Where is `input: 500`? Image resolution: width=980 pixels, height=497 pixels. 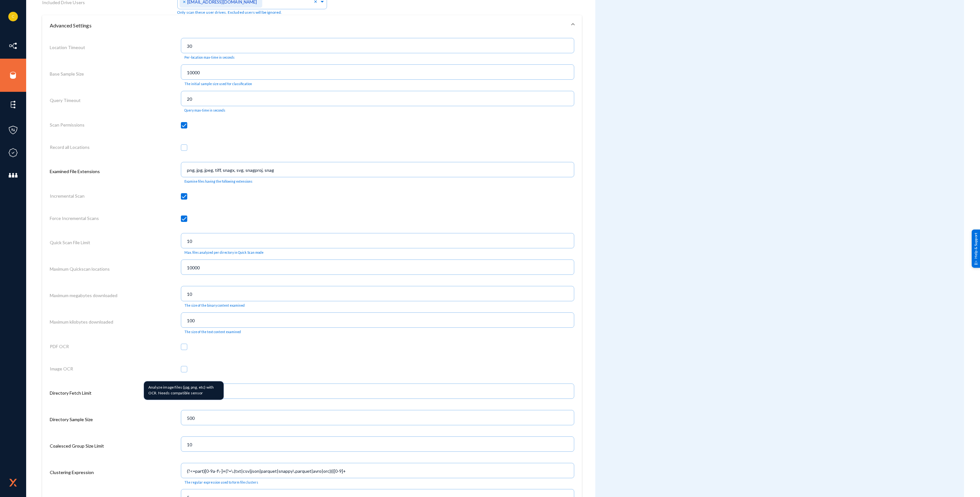 input: 500 is located at coordinates (379, 392).